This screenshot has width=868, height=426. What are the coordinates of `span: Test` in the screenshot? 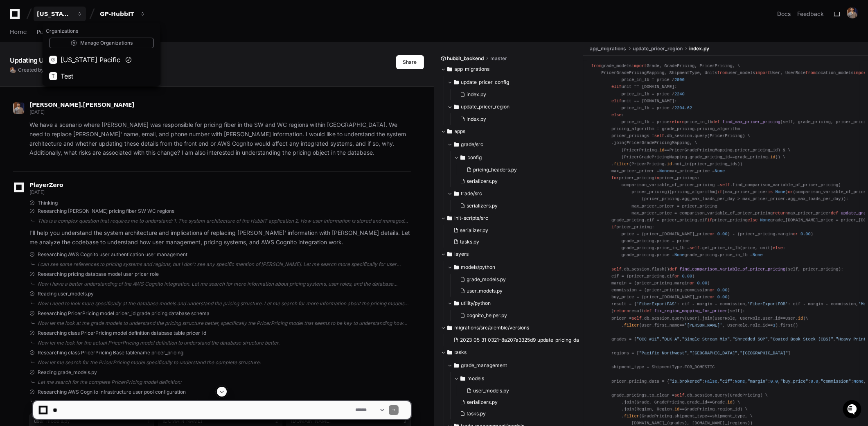 It's located at (67, 76).